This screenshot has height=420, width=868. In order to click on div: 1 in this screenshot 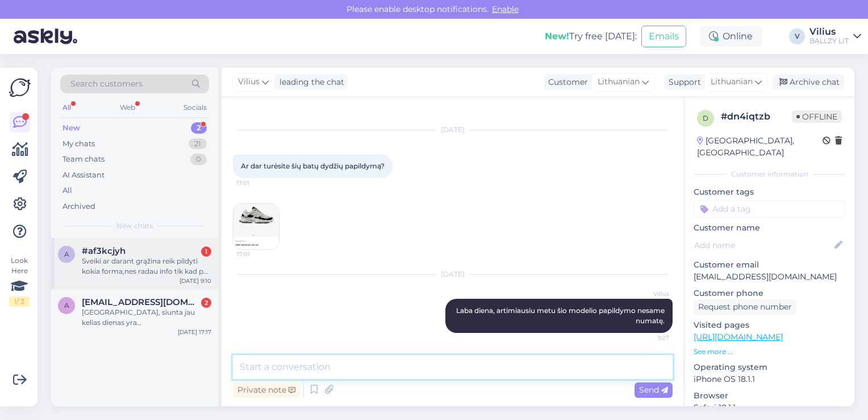, I will do `click(206, 251)`.